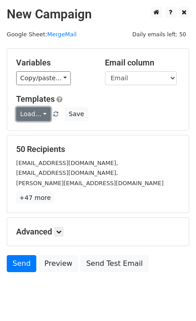  I want to click on a: +47 more, so click(35, 198).